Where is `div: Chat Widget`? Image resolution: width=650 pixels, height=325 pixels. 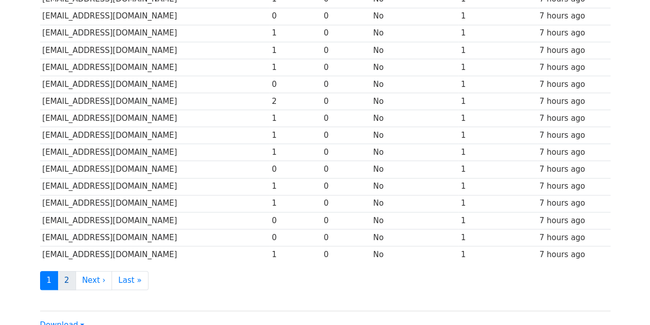 div: Chat Widget is located at coordinates (624, 300).